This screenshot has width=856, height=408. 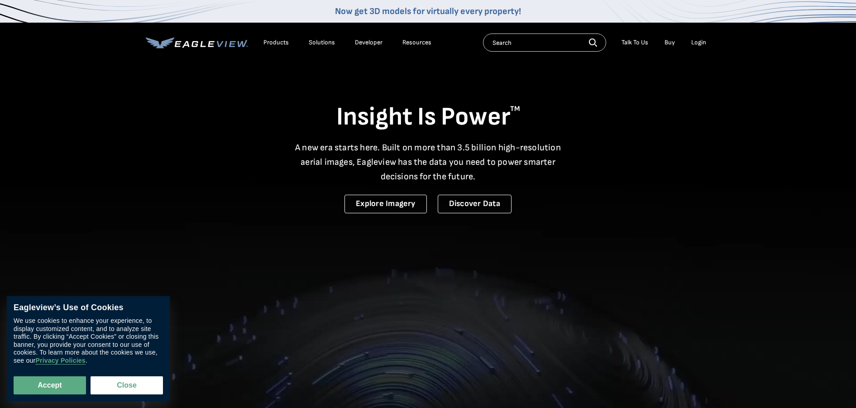 What do you see at coordinates (515, 109) in the screenshot?
I see `sup: TM` at bounding box center [515, 109].